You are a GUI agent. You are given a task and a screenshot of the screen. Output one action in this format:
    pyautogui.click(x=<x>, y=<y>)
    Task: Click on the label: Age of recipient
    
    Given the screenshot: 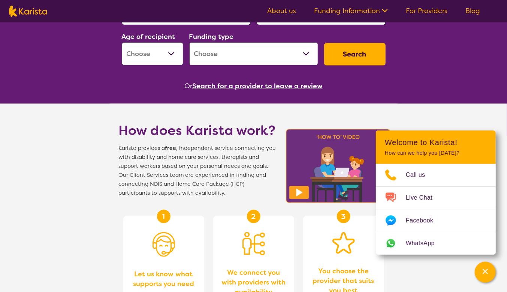 What is the action you would take?
    pyautogui.click(x=148, y=37)
    